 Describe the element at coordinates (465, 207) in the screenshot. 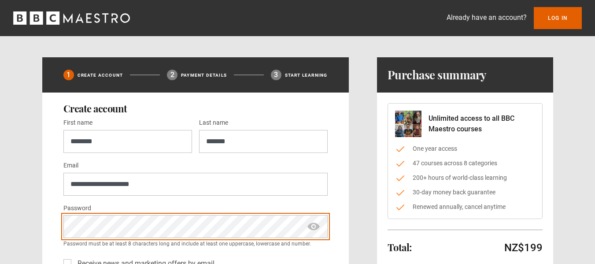

I see `li: Renewed annually, cancel anytime` at that location.